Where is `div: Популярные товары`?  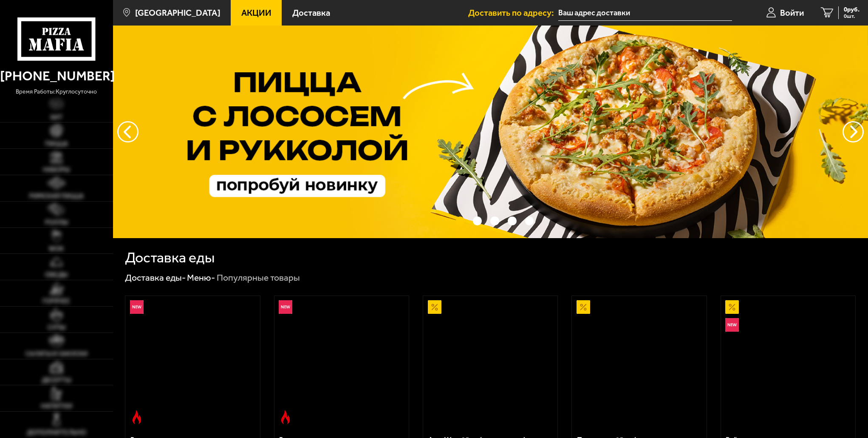 div: Популярные товары is located at coordinates (258, 278).